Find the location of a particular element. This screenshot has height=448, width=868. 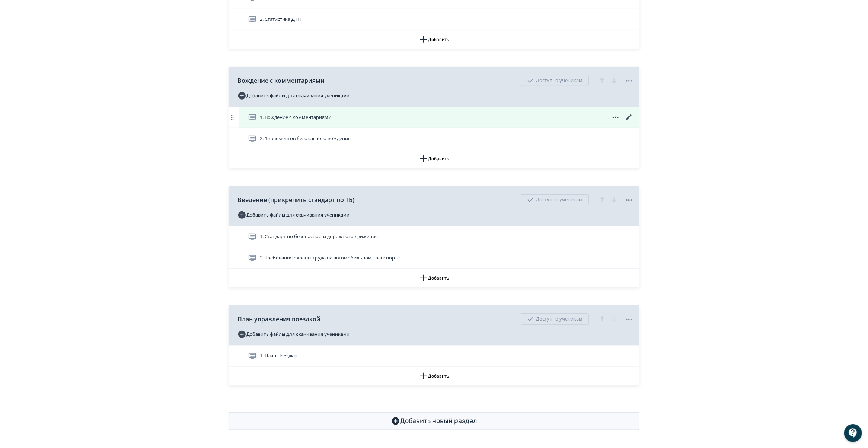

div: 2. Требования охраны труда на автомобильном транспорте is located at coordinates (434, 258).